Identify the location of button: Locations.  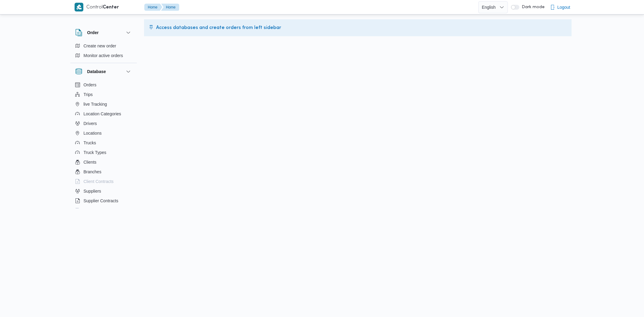
(104, 133).